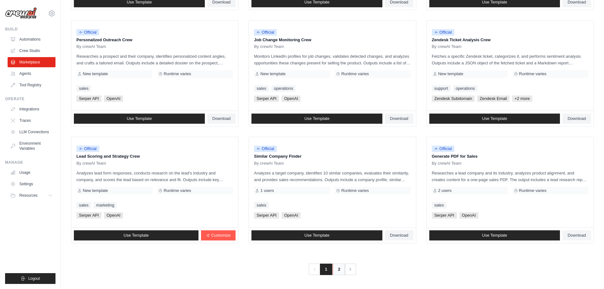 The height and width of the screenshot is (289, 604). What do you see at coordinates (31, 39) in the screenshot?
I see `a: Automations` at bounding box center [31, 39].